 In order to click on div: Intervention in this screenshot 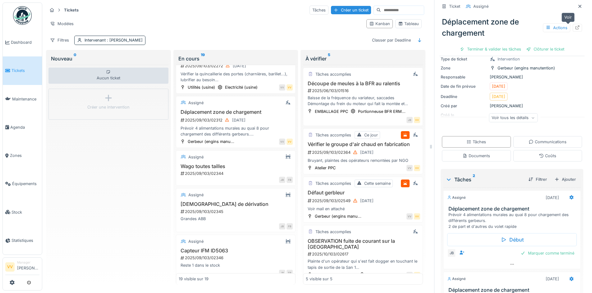, I will do `click(508, 59)`.